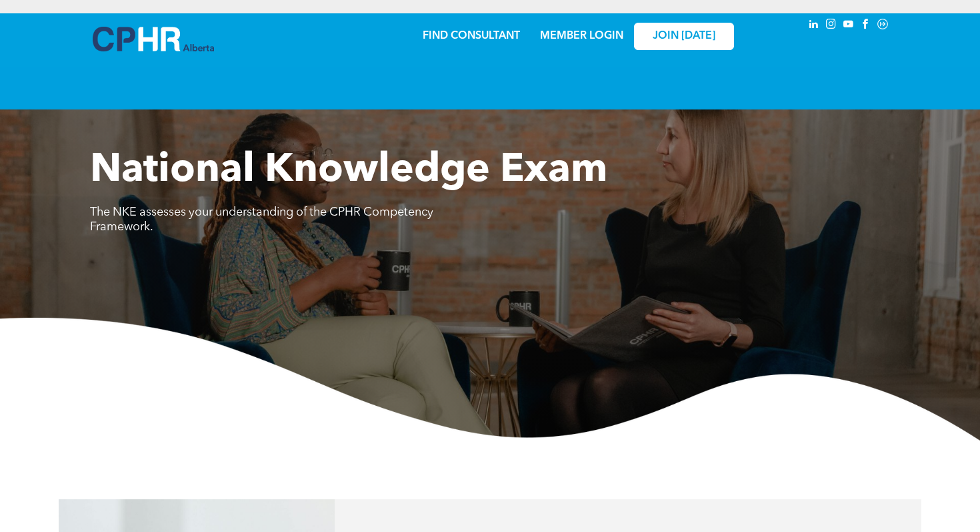 This screenshot has height=532, width=980. What do you see at coordinates (848, 25) in the screenshot?
I see `a: youtube` at bounding box center [848, 25].